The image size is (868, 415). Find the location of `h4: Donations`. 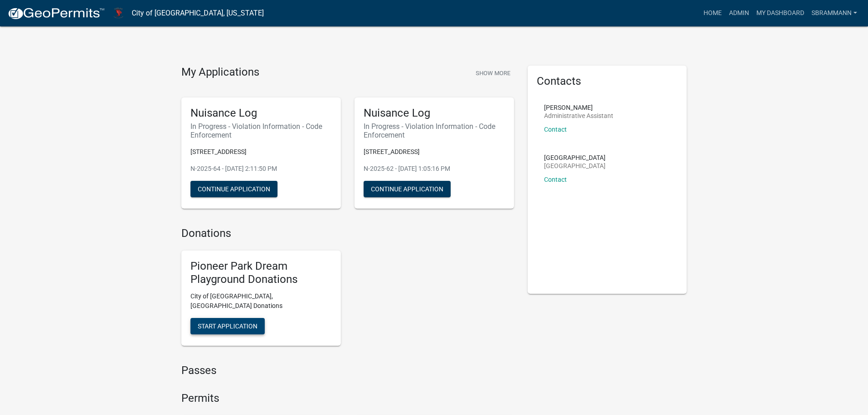

h4: Donations is located at coordinates (348, 233).